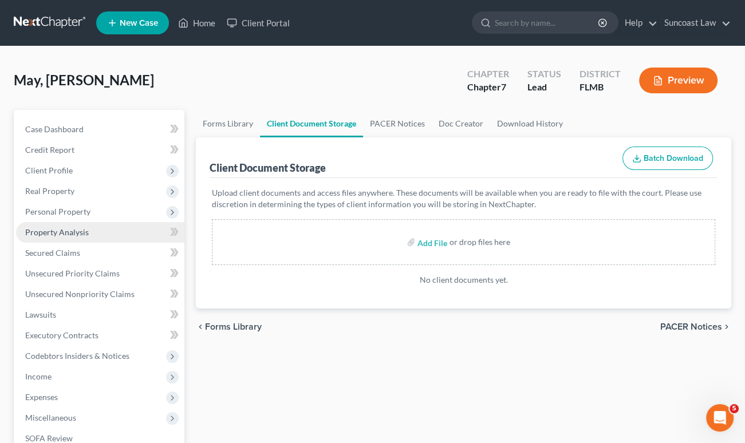  Describe the element at coordinates (398, 124) in the screenshot. I see `a: PACER Notices` at that location.